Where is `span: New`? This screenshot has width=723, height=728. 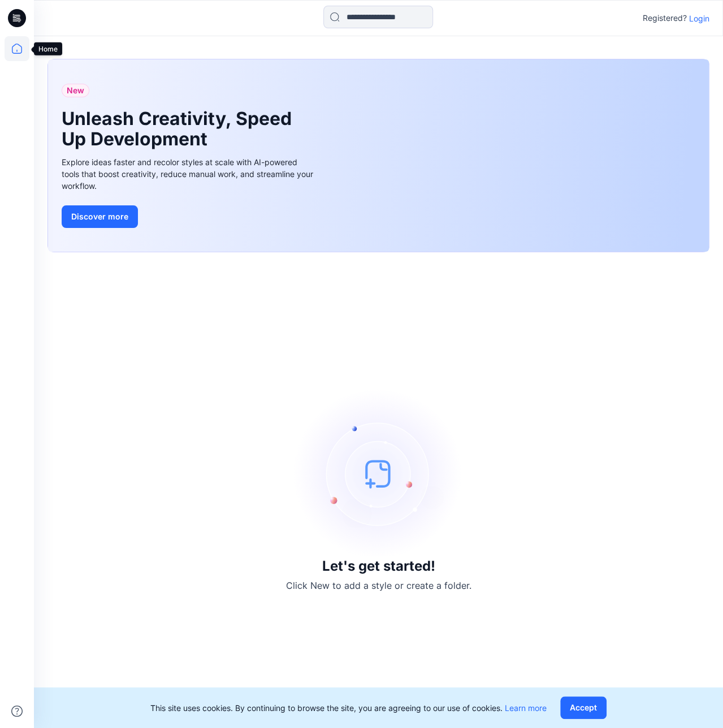
span: New is located at coordinates (75, 90).